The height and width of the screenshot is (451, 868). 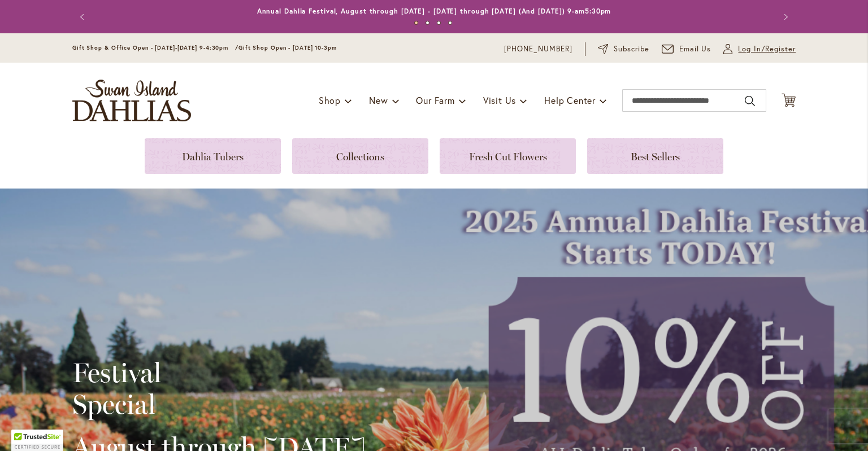 What do you see at coordinates (219, 388) in the screenshot?
I see `h2: Festival Special` at bounding box center [219, 388].